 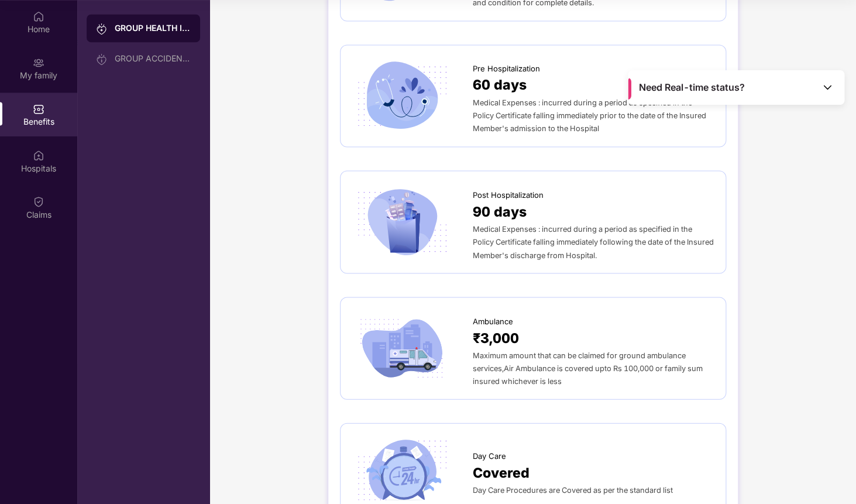 I want to click on div: GROUP ACCIDENTAL INSURANCE, so click(x=153, y=58).